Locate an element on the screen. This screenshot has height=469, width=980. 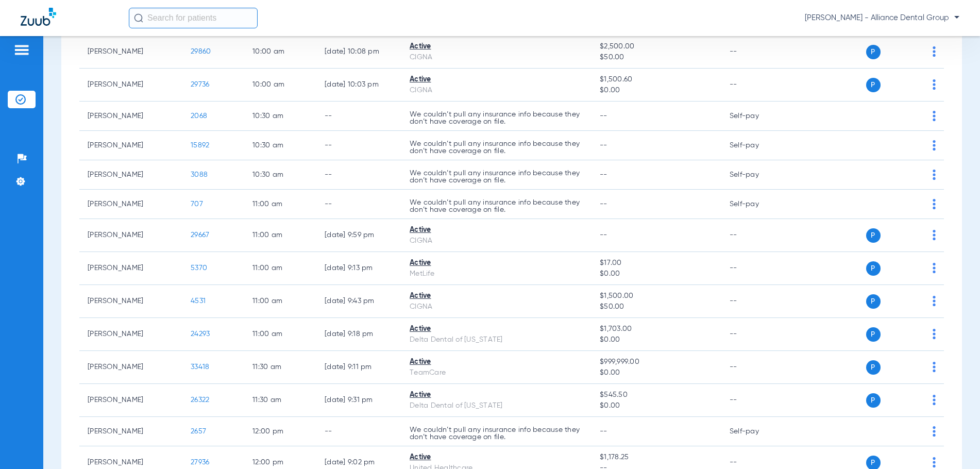
img: hamburger-icon is located at coordinates (21, 50).